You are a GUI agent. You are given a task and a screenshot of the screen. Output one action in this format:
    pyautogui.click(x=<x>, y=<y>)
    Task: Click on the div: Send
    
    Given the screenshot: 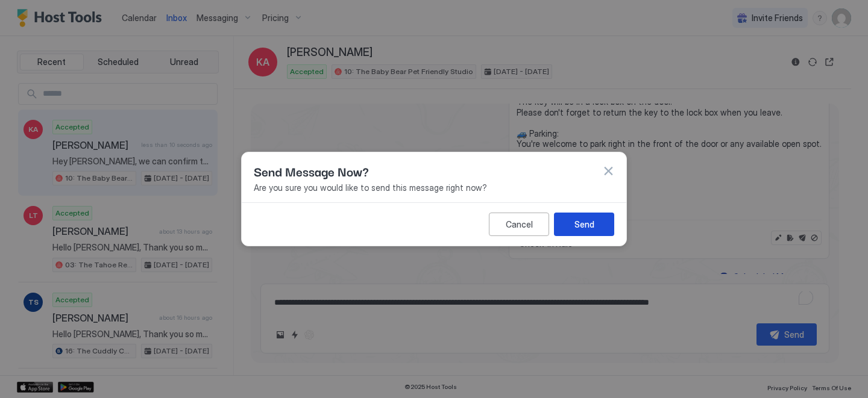 What is the action you would take?
    pyautogui.click(x=584, y=224)
    